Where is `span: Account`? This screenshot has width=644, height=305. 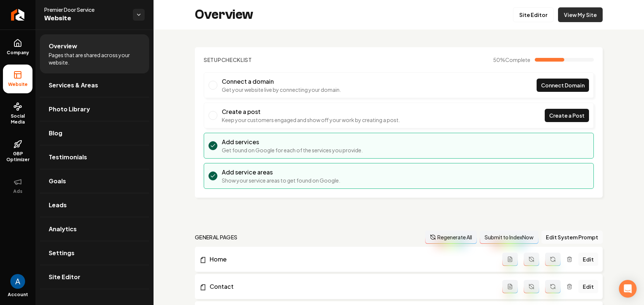
span: Account is located at coordinates (18, 295).